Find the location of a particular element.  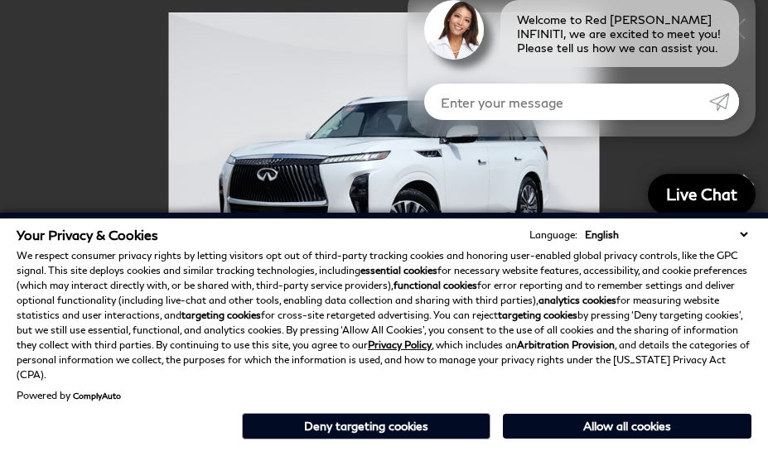

span: Live Chat is located at coordinates (702, 194).